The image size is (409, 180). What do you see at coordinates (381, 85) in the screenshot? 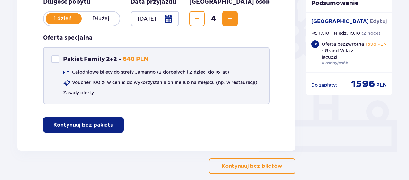
I see `p: PLN` at bounding box center [381, 85].